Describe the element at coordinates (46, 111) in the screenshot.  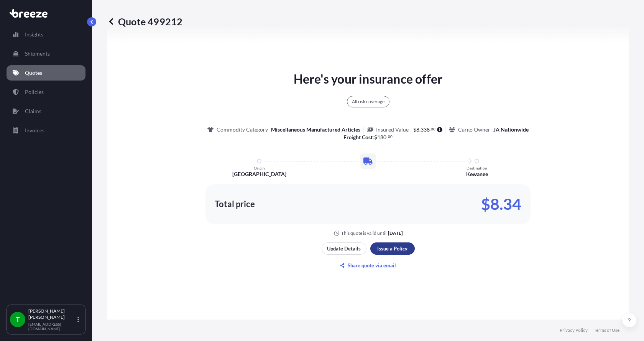
I see `a: Claims` at that location.